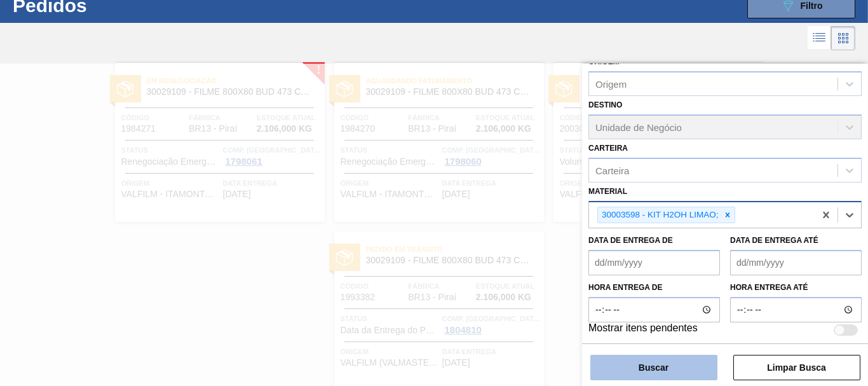 This screenshot has height=386, width=868. What do you see at coordinates (643, 330) in the screenshot?
I see `label: Mostrar itens pendentes` at bounding box center [643, 330].